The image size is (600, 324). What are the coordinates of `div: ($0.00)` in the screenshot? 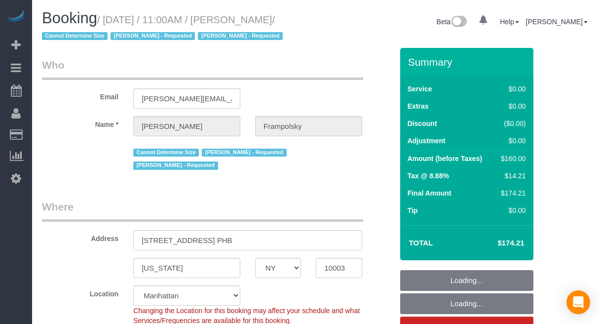 It's located at (511, 123).